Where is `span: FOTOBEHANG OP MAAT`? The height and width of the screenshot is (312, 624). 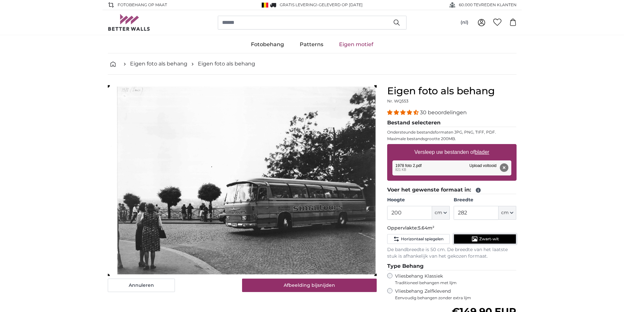
span: FOTOBEHANG OP MAAT is located at coordinates (142, 5).